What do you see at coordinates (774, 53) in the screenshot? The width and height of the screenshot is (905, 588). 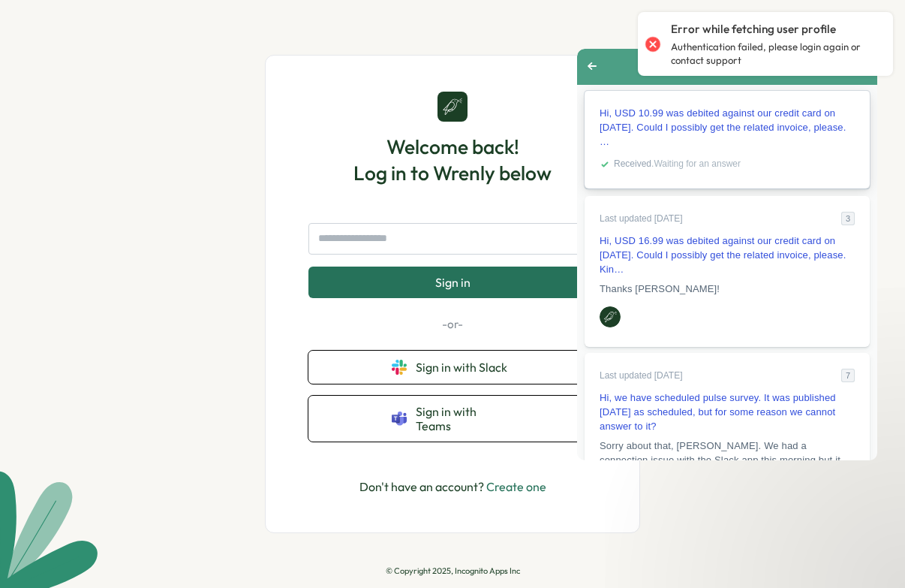 I see `p: Authentication failed, please login again or contact support` at bounding box center [774, 53].